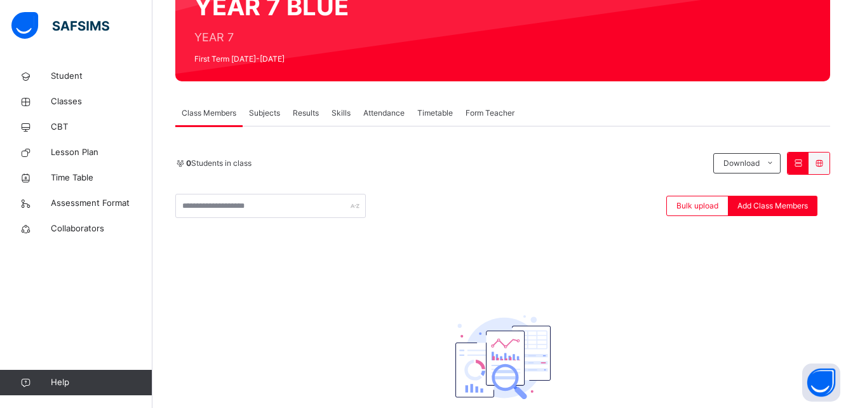  What do you see at coordinates (697, 206) in the screenshot?
I see `span: Bulk upload` at bounding box center [697, 206].